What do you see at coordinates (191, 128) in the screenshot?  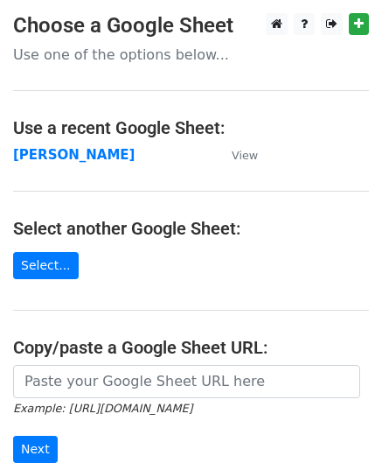 I see `h4: Use a recent Google Sheet:` at bounding box center [191, 128].